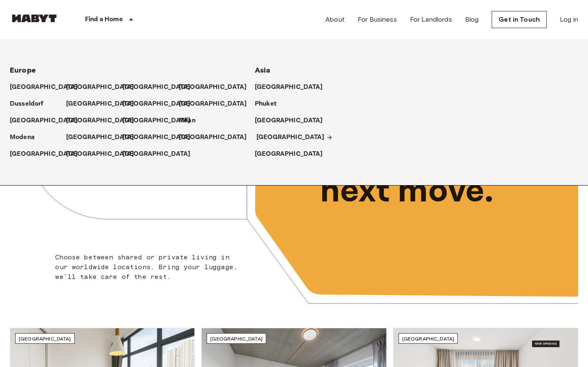 The image size is (588, 367). Describe the element at coordinates (34, 18) in the screenshot. I see `img: Habyt` at that location.